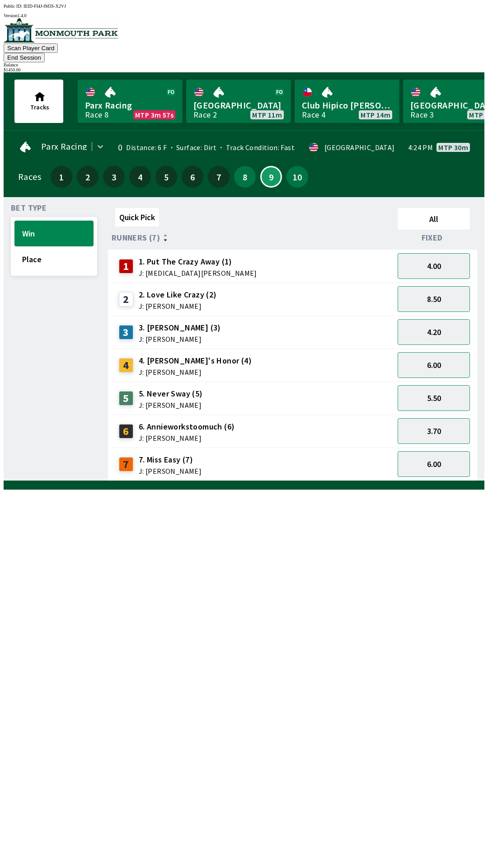 The image size is (488, 868). Describe the element at coordinates (298, 177) in the screenshot. I see `span: 10` at that location.